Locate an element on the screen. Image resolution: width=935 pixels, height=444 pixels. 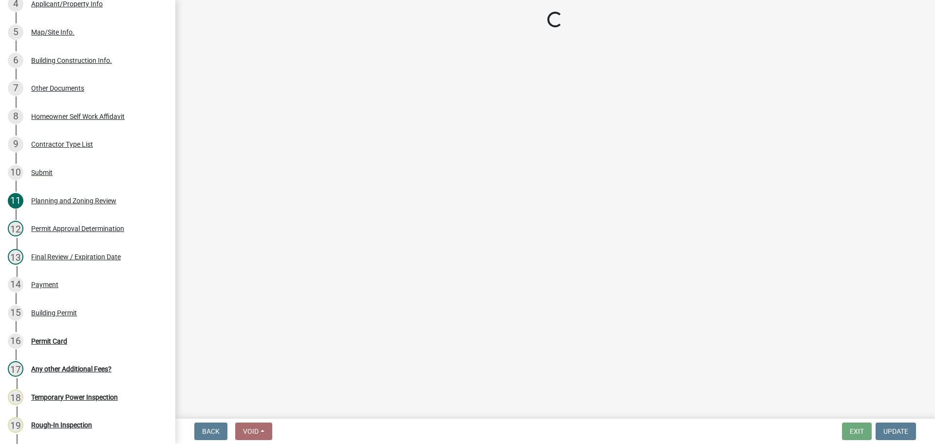
div: 19 is located at coordinates (16, 425).